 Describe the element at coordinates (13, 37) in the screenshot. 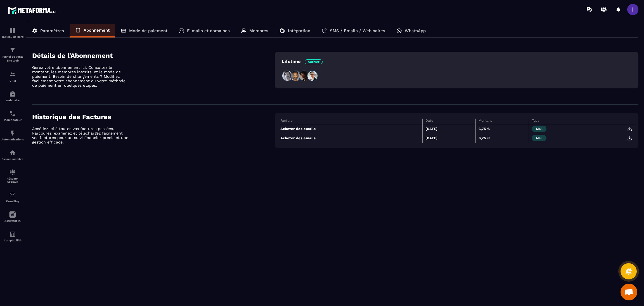

I see `p: Tableau de bord` at that location.